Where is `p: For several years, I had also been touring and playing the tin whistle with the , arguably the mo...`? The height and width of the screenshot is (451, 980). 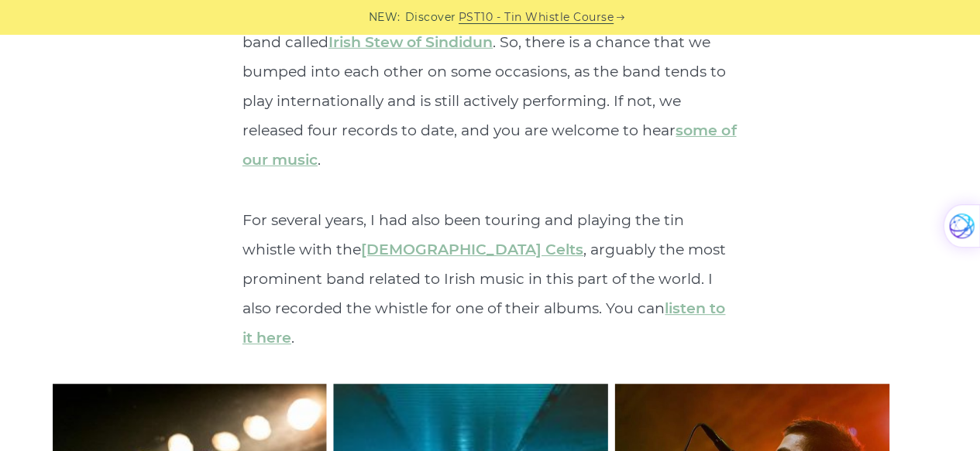 p: For several years, I had also been touring and playing the tin whistle with the , arguably the mo... is located at coordinates (490, 279).